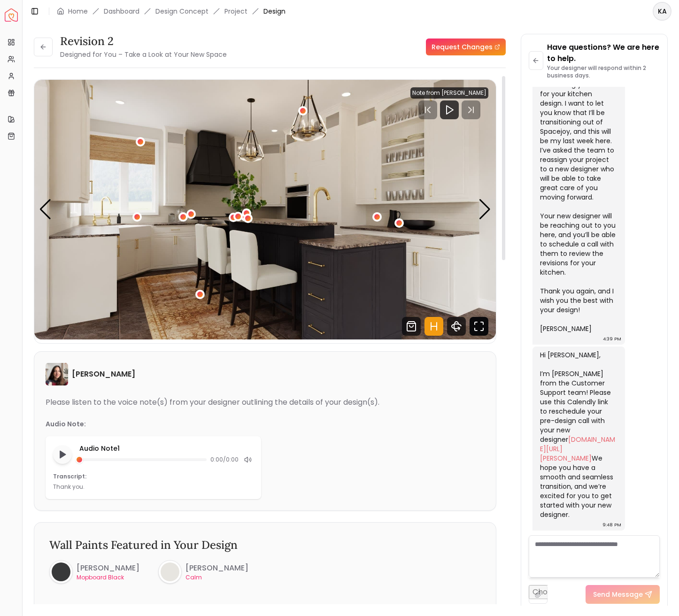 This screenshot has width=679, height=616. I want to click on span: Design, so click(274, 11).